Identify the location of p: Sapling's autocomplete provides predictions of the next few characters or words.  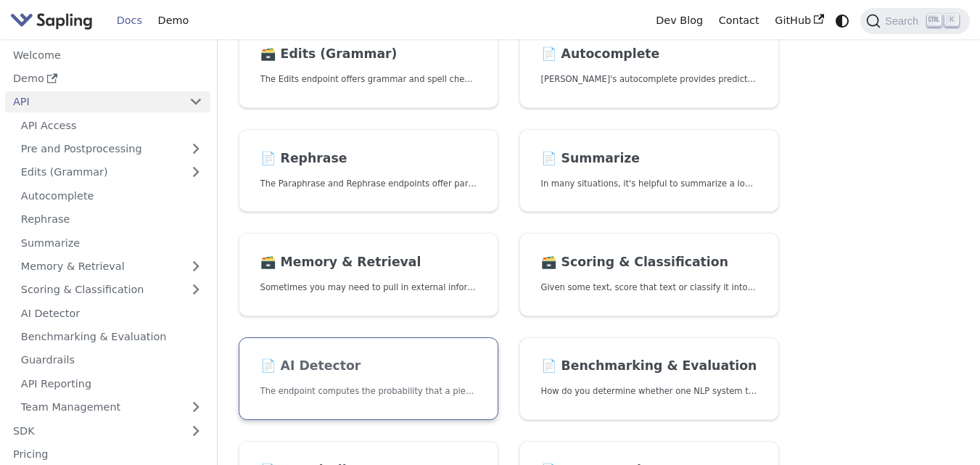
(649, 79).